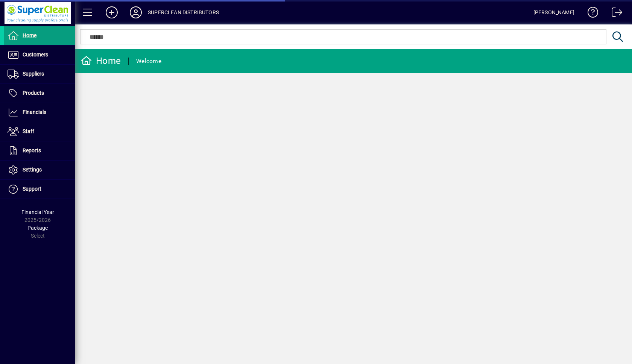  What do you see at coordinates (39, 55) in the screenshot?
I see `a: Customers` at bounding box center [39, 55].